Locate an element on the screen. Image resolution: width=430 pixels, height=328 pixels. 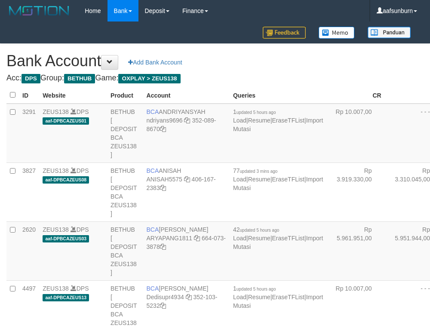
th: Account is located at coordinates (186, 95).